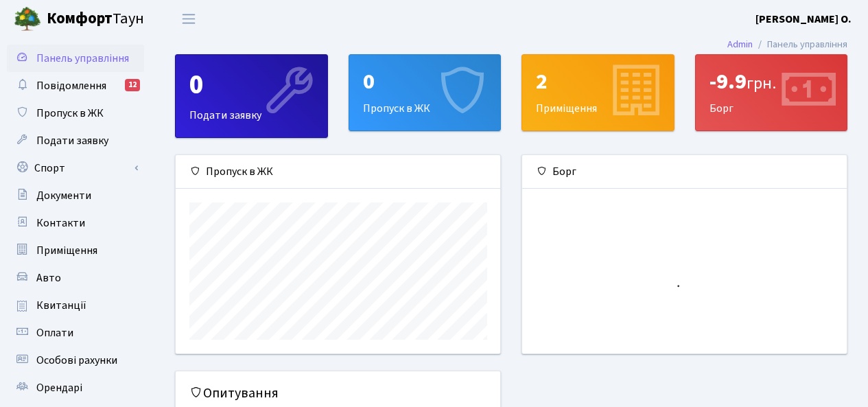 The width and height of the screenshot is (868, 407). Describe the element at coordinates (76, 388) in the screenshot. I see `a: Орендарі` at that location.